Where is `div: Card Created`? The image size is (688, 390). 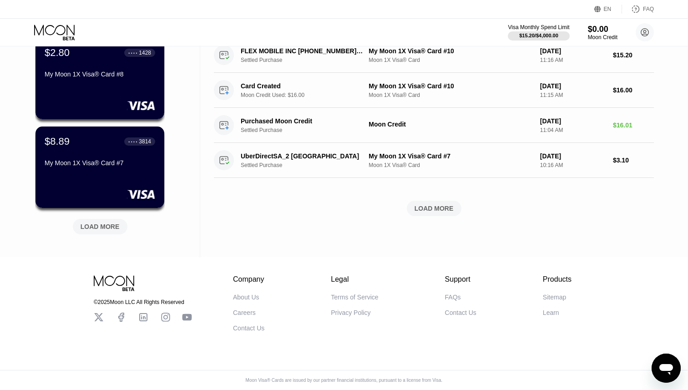
div: Card Created is located at coordinates (302, 86).